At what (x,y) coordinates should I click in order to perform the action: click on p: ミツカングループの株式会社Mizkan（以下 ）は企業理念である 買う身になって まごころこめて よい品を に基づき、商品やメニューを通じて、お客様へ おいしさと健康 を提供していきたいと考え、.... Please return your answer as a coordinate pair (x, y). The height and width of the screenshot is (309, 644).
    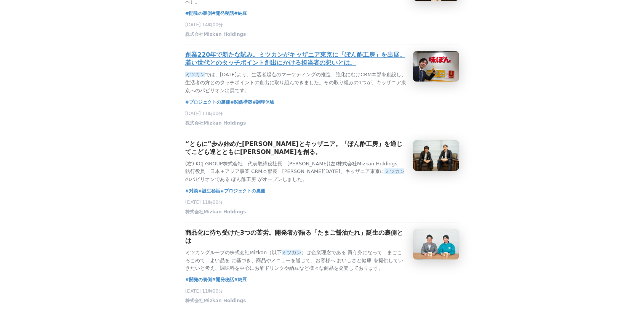
    Looking at the image, I should click on (296, 261).